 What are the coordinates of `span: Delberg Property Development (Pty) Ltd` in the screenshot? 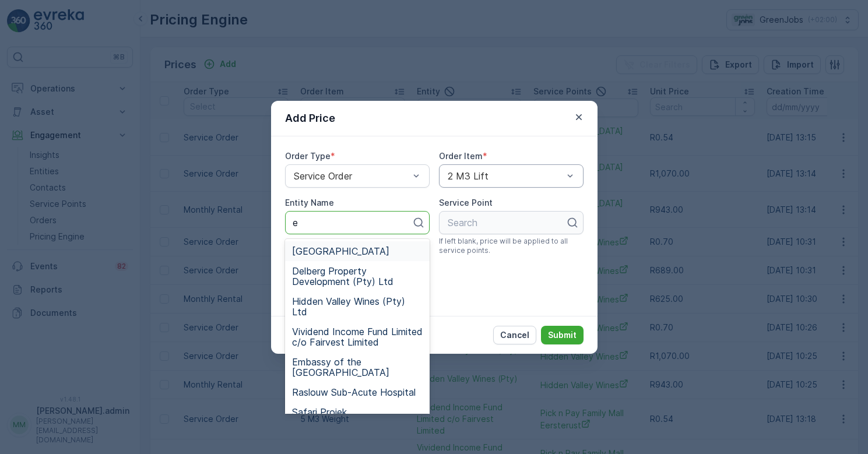 It's located at (357, 276).